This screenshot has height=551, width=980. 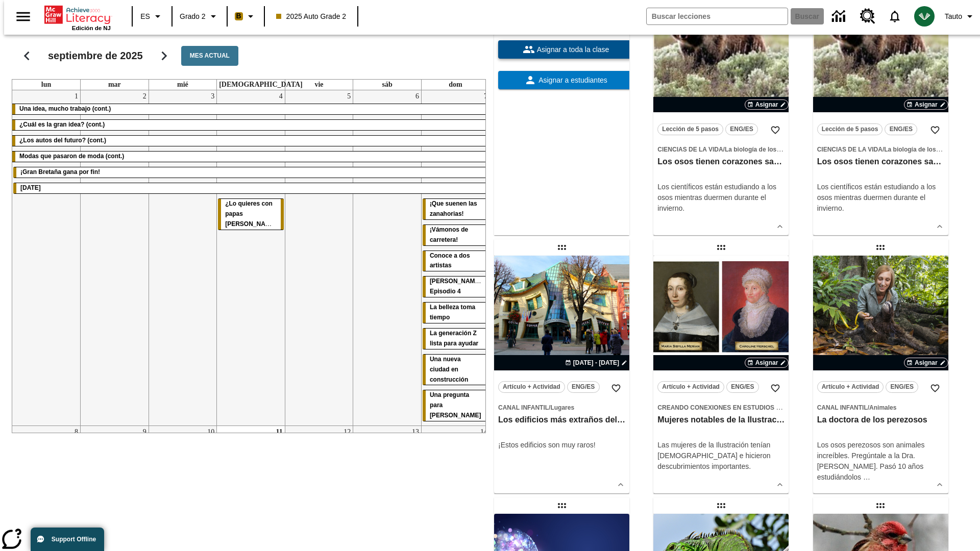 I want to click on span: Elena Menope: Episodio 4, so click(x=457, y=286).